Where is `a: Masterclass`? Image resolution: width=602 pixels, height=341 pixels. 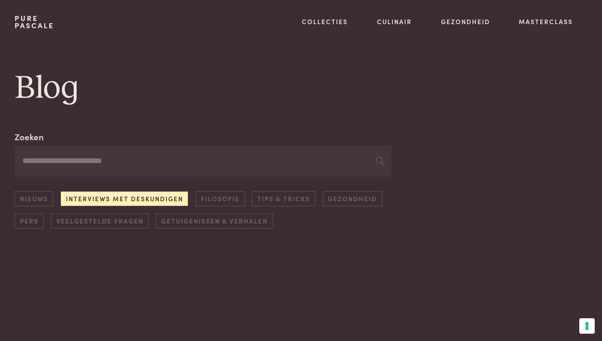
a: Masterclass is located at coordinates (546, 21).